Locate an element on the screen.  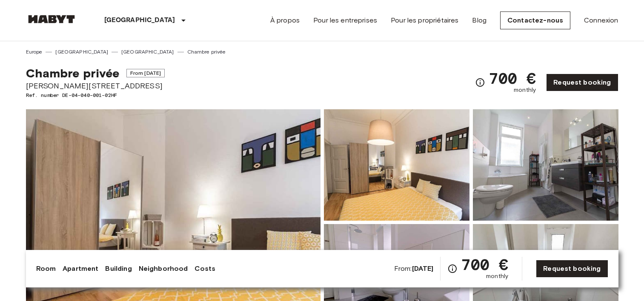
span: From: is located at coordinates (414, 269).